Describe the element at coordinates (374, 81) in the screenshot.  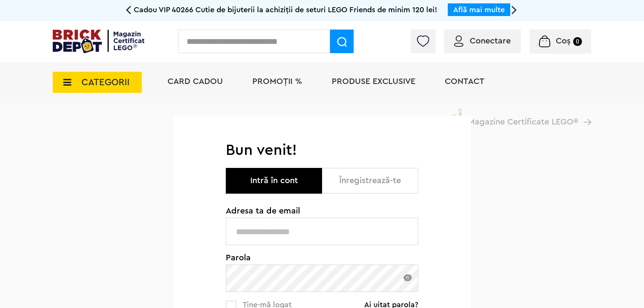
I see `span: Produse exclusive` at that location.